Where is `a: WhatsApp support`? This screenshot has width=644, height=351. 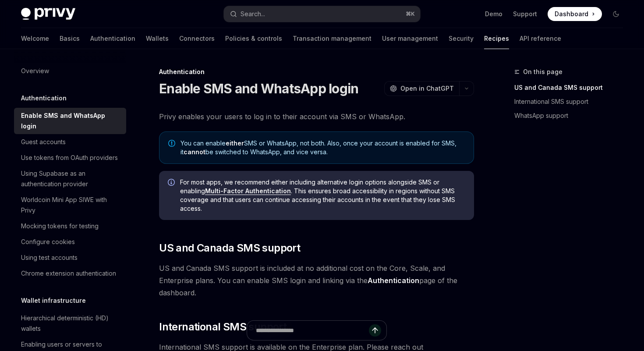
a: WhatsApp support is located at coordinates (572, 116).